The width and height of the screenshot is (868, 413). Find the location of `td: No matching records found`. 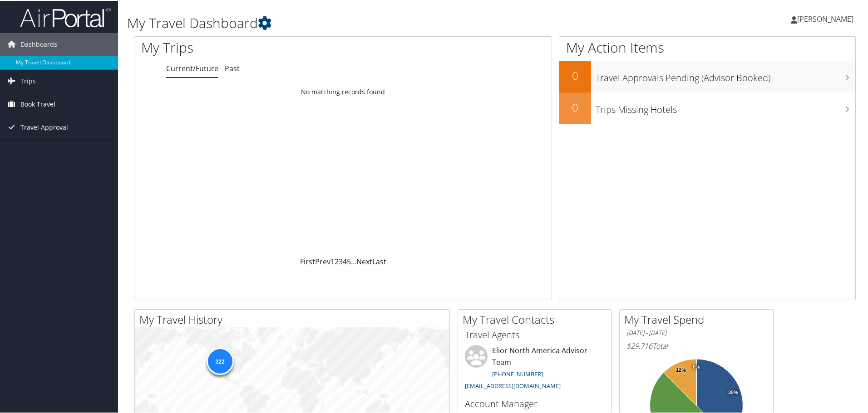

td: No matching records found is located at coordinates (342, 91).